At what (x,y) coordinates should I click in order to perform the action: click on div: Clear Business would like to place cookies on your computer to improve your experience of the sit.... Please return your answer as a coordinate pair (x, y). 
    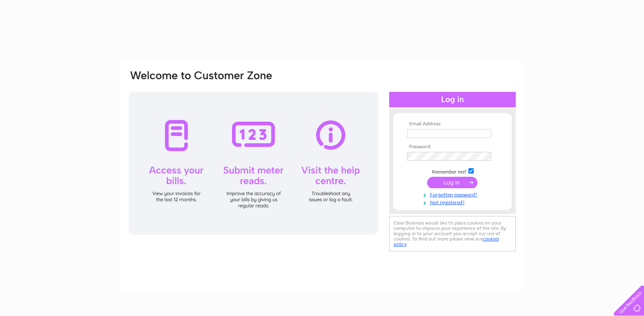
    Looking at the image, I should click on (452, 234).